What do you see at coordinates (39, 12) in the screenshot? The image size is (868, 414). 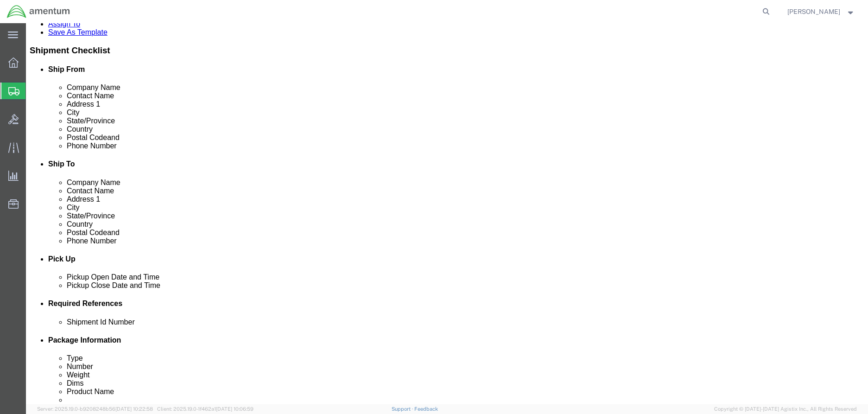 I see `img: logo` at bounding box center [39, 12].